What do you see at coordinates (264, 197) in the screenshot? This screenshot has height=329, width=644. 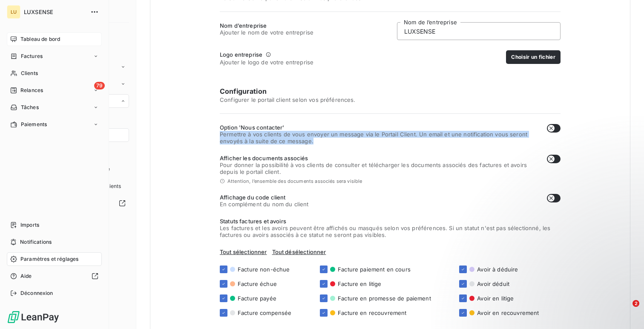 I see `span: Affichage du code client` at bounding box center [264, 197].